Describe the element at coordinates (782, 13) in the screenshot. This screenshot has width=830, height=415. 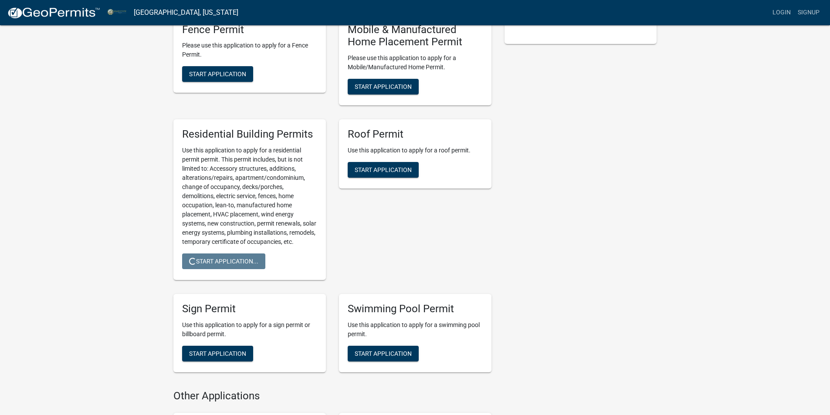
I see `a: Login` at that location.